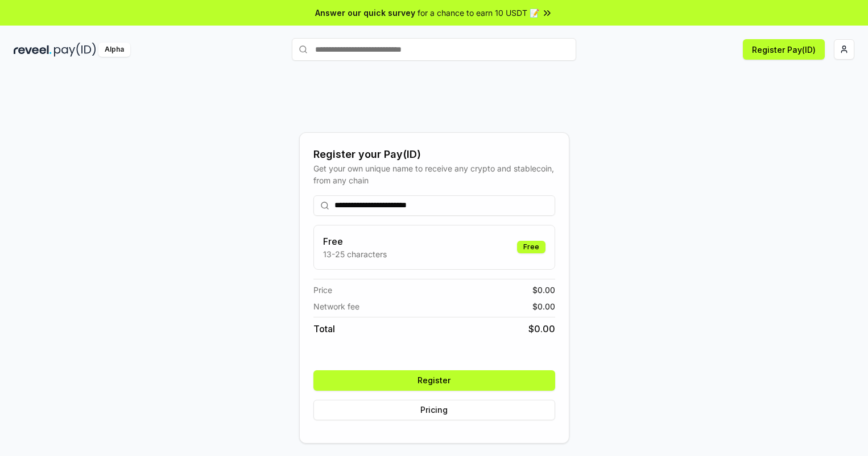 The width and height of the screenshot is (868, 456). What do you see at coordinates (336, 306) in the screenshot?
I see `span: Network fee` at bounding box center [336, 306].